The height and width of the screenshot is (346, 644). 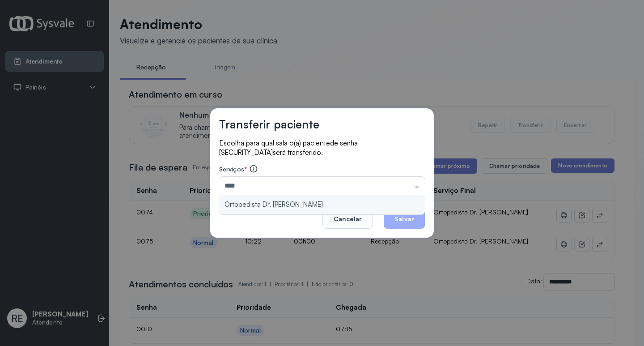 What do you see at coordinates (322, 148) in the screenshot?
I see `p: Escolha para qual sala o(a) paciente será transferido.` at bounding box center [322, 148].